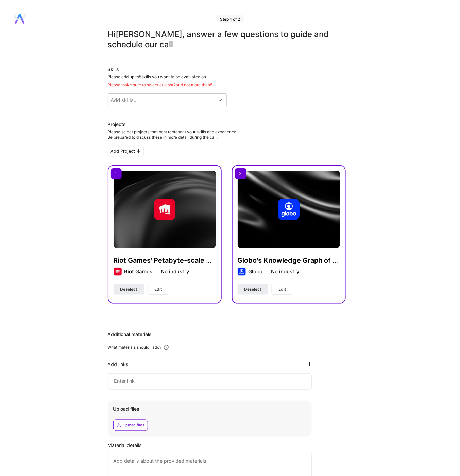 This screenshot has width=460, height=476. Describe the element at coordinates (227, 446) in the screenshot. I see `div: Material details` at that location.